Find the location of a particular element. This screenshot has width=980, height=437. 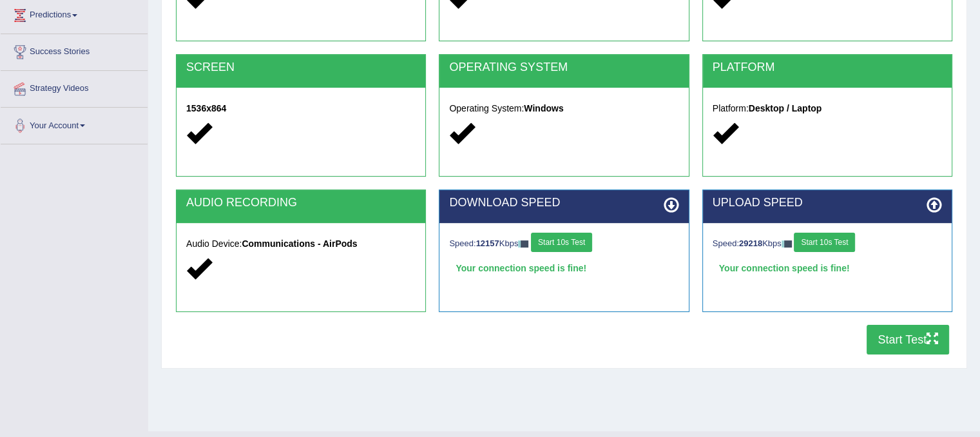

h5: Platform: is located at coordinates (827, 108).